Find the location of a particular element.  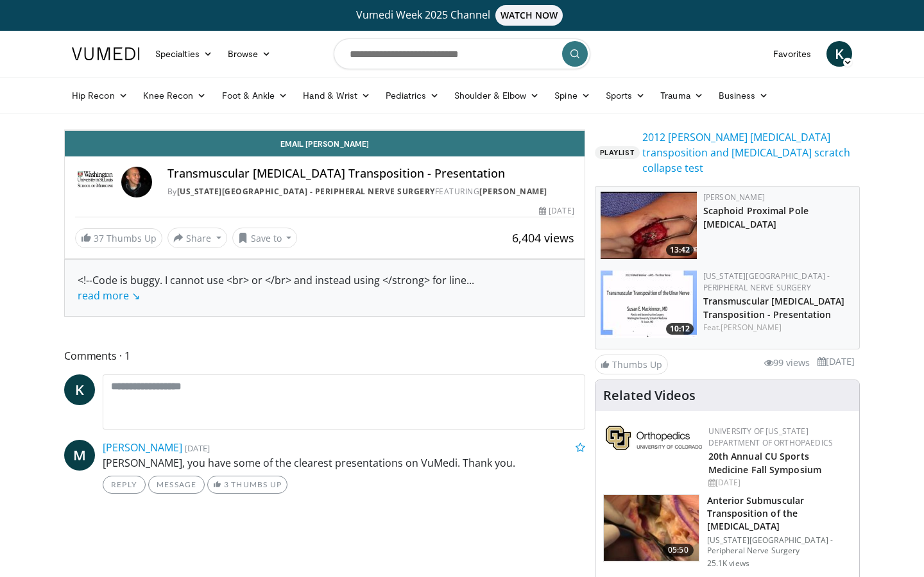

a: M is located at coordinates (80, 455).